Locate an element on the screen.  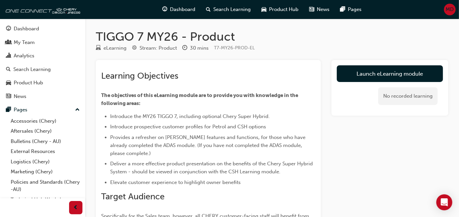
span: learningResourceType_ELEARNING-icon is located at coordinates (98, 48).